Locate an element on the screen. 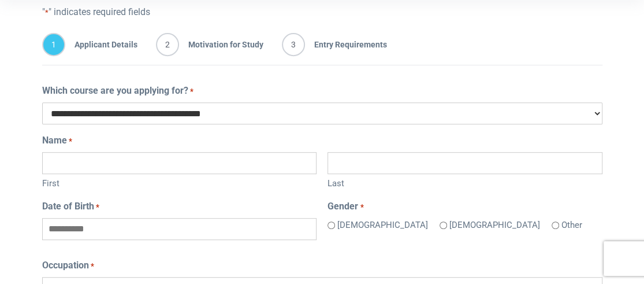  label: Other is located at coordinates (572, 225).